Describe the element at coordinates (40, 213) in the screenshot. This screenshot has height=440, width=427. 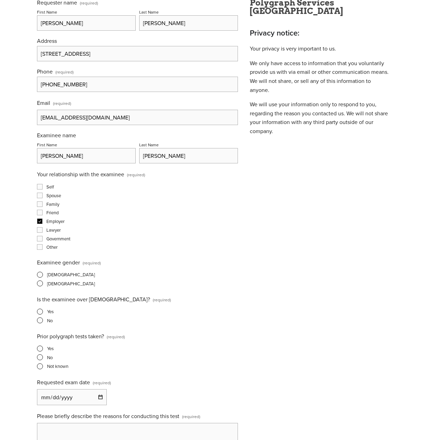
I see `input: Friend` at that location.